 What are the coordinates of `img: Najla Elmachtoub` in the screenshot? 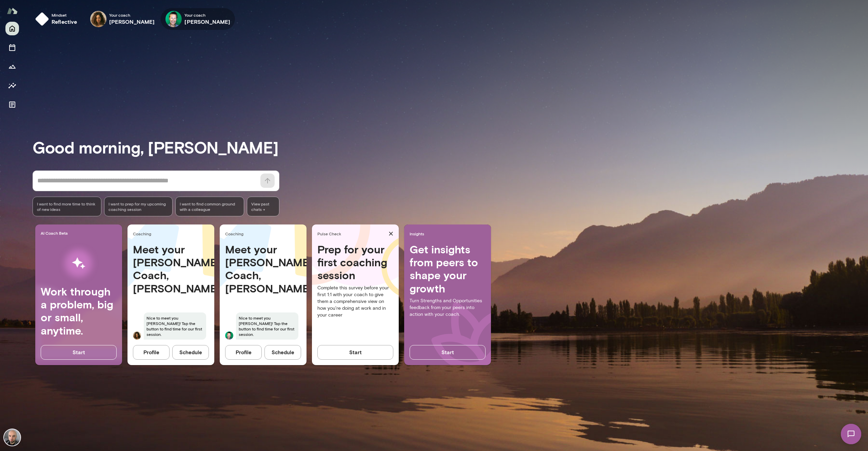 It's located at (99, 19).